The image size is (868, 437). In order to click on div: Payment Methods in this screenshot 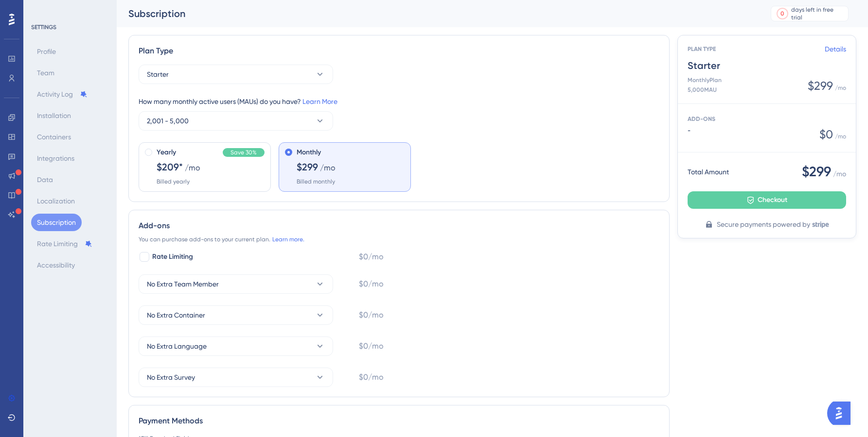, I will do `click(399, 421)`.